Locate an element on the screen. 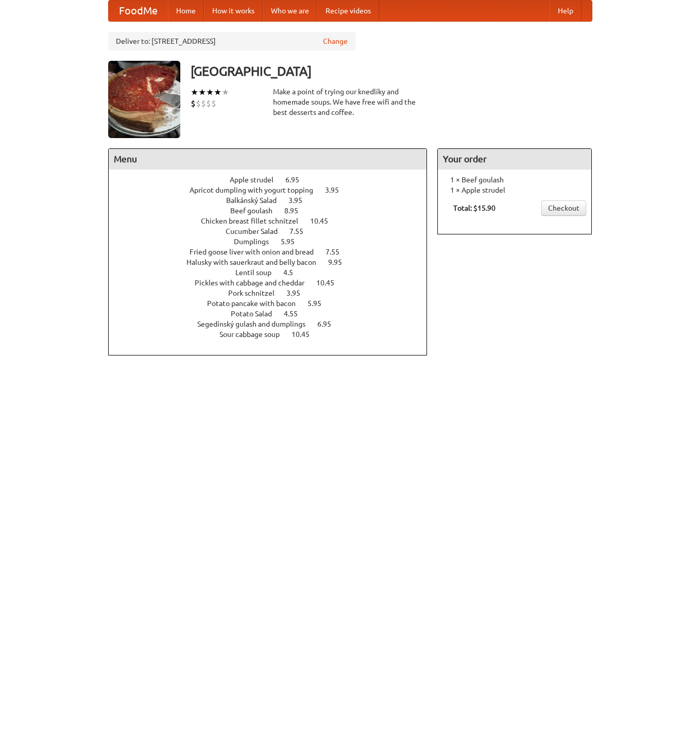 The height and width of the screenshot is (729, 700). li: 1 × Apple strudel is located at coordinates (515, 190).